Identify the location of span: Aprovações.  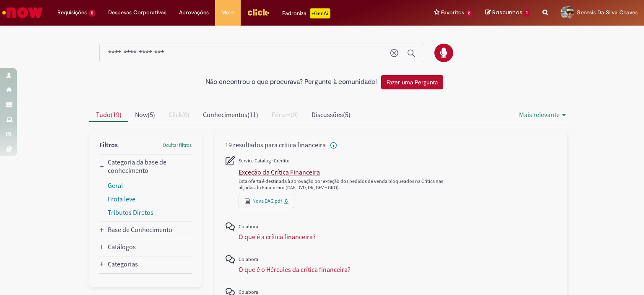
(193, 12).